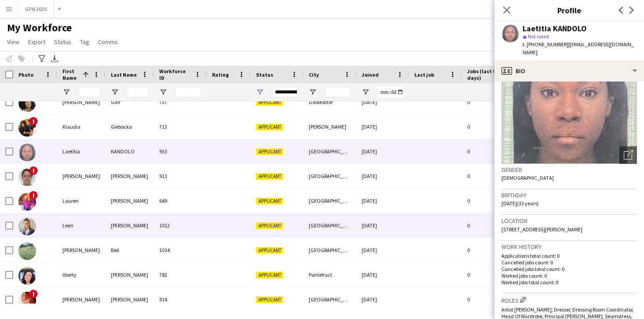  I want to click on input: First Name Filter Input, so click(89, 92).